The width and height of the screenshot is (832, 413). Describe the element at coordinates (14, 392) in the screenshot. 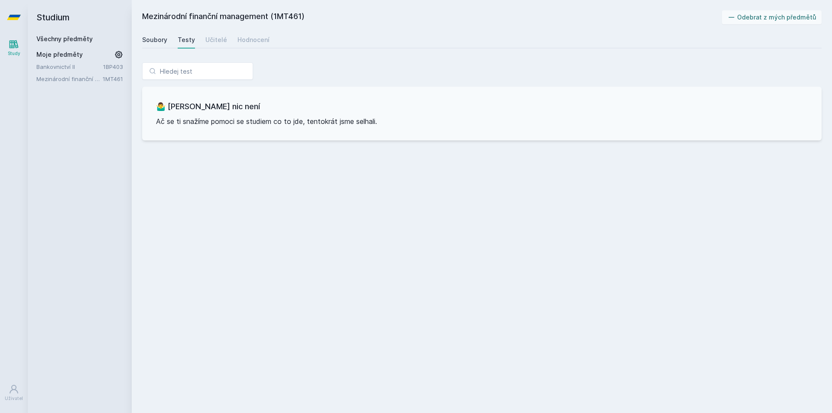

I see `a: Uživatel` at that location.